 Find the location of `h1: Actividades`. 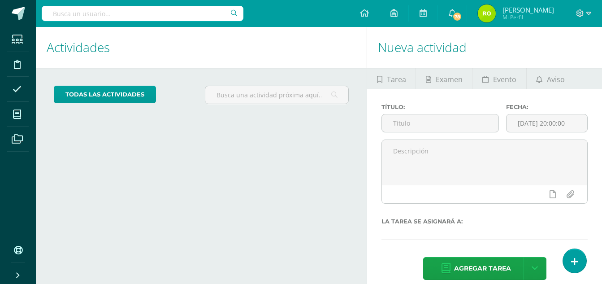

h1: Actividades is located at coordinates (201, 47).